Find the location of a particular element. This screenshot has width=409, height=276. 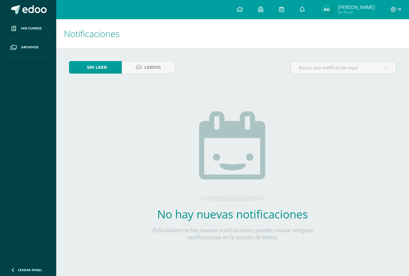

img: no_activities.png is located at coordinates (233, 156).